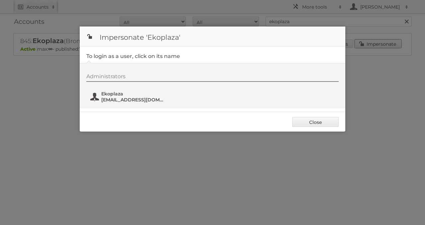 The height and width of the screenshot is (225, 425). I want to click on span: Ekoplaza, so click(133, 94).